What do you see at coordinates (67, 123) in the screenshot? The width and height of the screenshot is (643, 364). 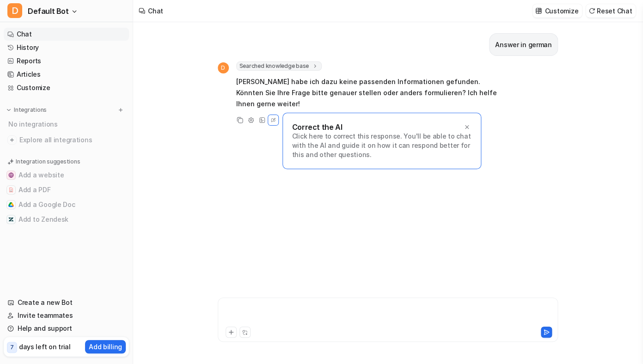 I see `div: No integrations` at bounding box center [67, 123].